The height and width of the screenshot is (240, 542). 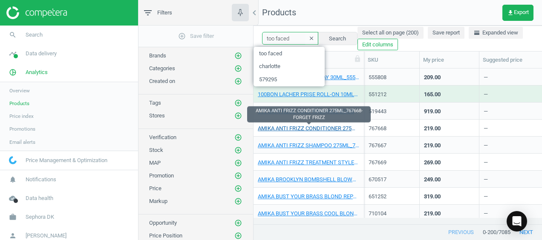 I want to click on i: timeline, so click(x=13, y=54).